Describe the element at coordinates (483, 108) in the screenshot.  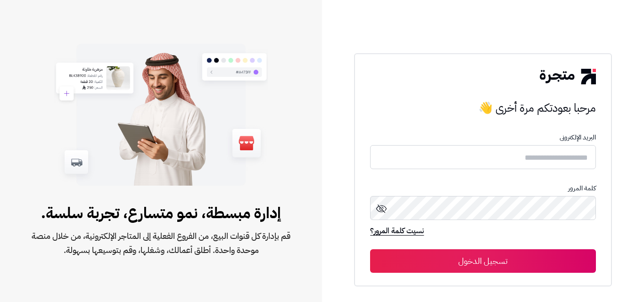
I see `h3: مرحبا بعودتكم مرة أخرى 👋` at that location.